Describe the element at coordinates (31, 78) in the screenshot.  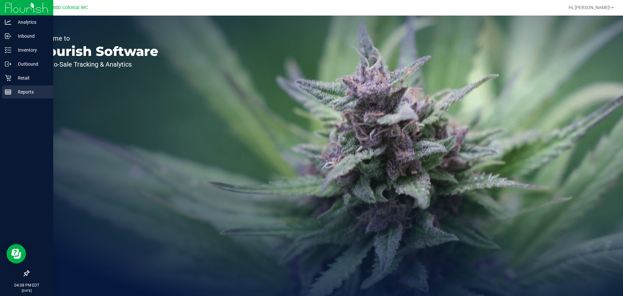
I see `p: Retail` at that location.